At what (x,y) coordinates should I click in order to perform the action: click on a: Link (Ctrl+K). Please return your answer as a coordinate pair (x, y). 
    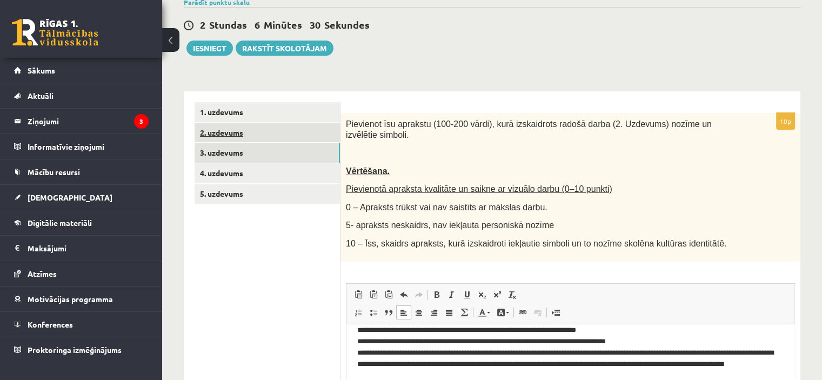
    Looking at the image, I should click on (523, 312).